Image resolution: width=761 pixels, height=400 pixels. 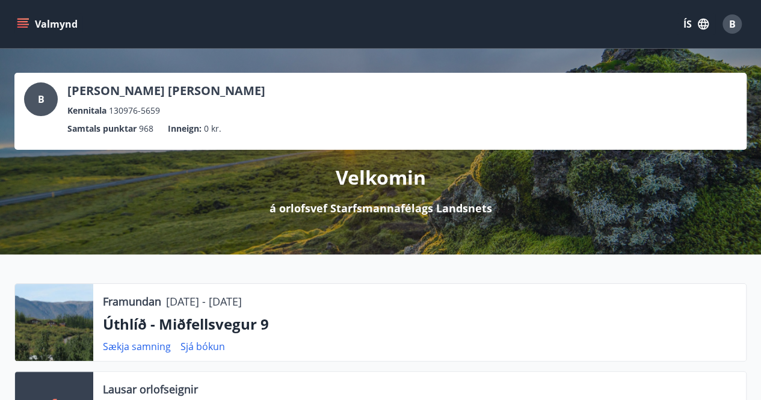 I want to click on p: Lausar orlofseignir, so click(x=150, y=389).